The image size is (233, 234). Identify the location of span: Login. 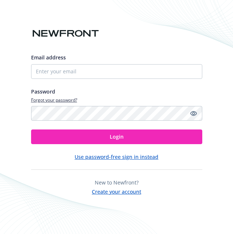
(117, 136).